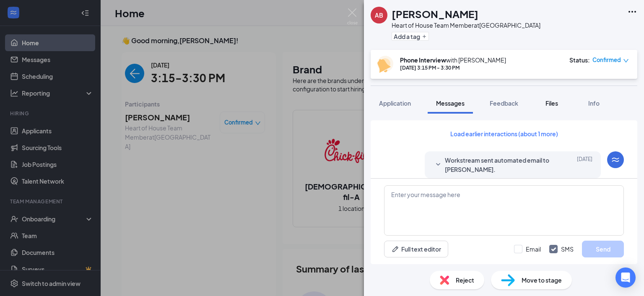  Describe the element at coordinates (552, 103) in the screenshot. I see `span: Files` at that location.